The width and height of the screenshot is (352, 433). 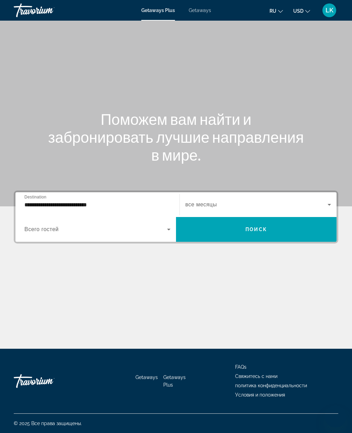 I want to click on span: Destination, so click(x=35, y=197).